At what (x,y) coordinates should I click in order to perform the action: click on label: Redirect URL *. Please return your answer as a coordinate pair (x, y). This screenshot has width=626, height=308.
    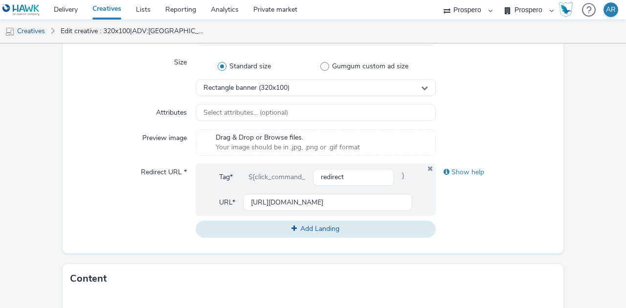
    Looking at the image, I should click on (164, 171).